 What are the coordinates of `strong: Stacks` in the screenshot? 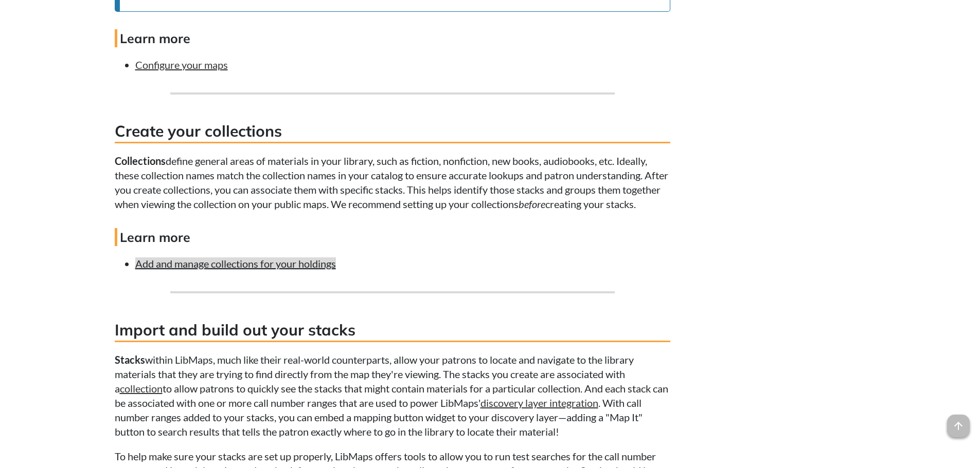 It's located at (130, 360).